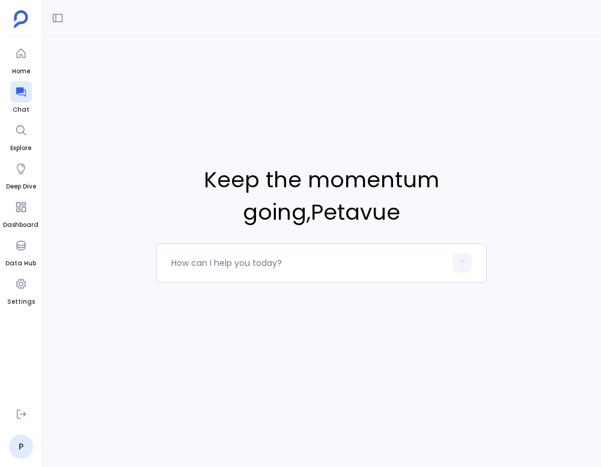 Image resolution: width=601 pixels, height=467 pixels. I want to click on span: Chat, so click(21, 110).